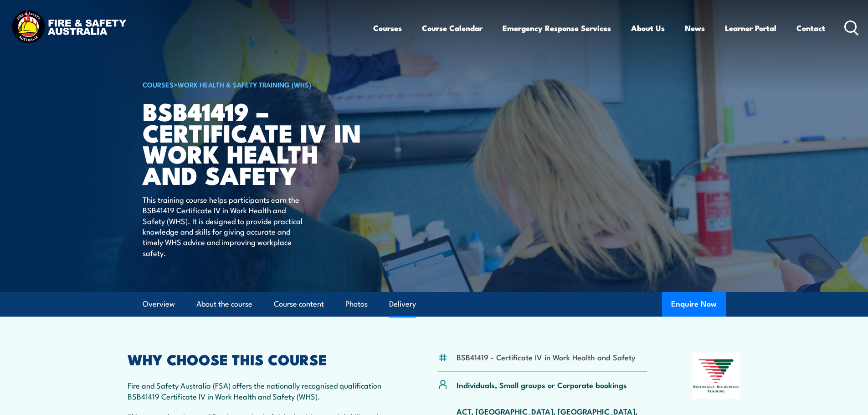  What do you see at coordinates (542, 384) in the screenshot?
I see `p: Individuals, Small groups or Corporate bookings` at bounding box center [542, 384].